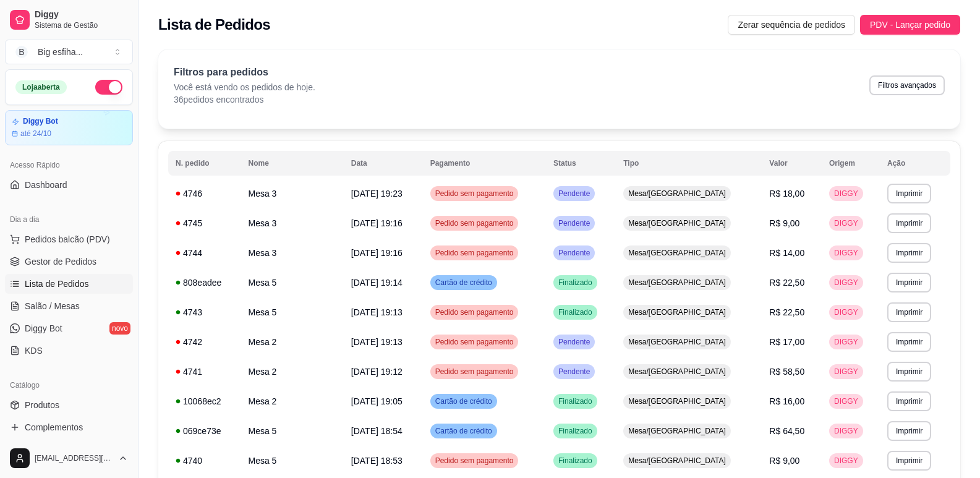  Describe the element at coordinates (204, 283) in the screenshot. I see `div: 808eadee` at that location.